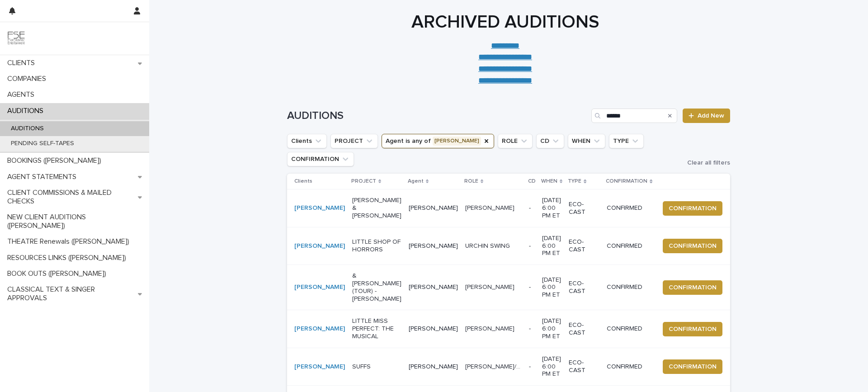 The width and height of the screenshot is (868, 392). I want to click on p: PHYLLIS TERRELL/ROBIN, so click(495, 366).